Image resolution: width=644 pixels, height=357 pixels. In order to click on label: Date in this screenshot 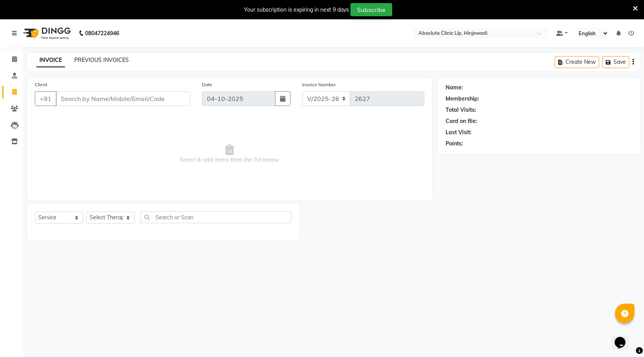, I will do `click(207, 85)`.